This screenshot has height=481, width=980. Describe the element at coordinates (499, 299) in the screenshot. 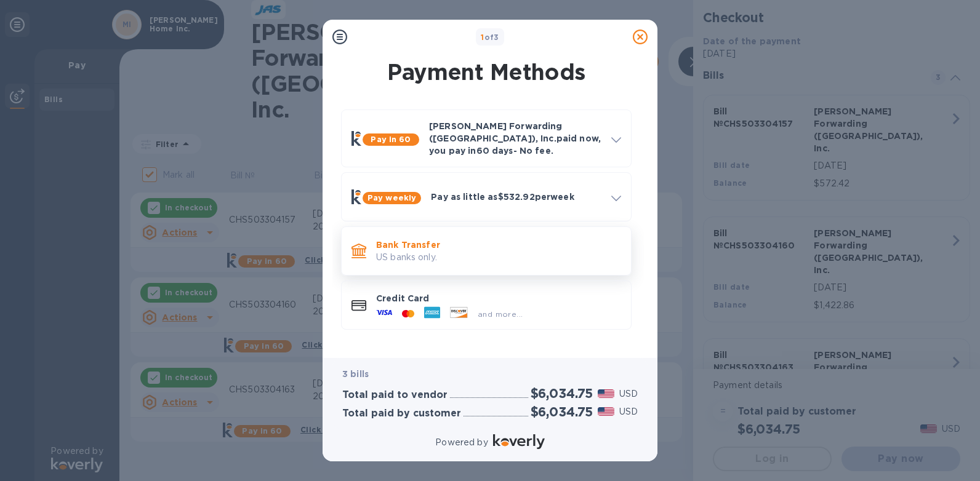

I see `p: Credit Card` at that location.